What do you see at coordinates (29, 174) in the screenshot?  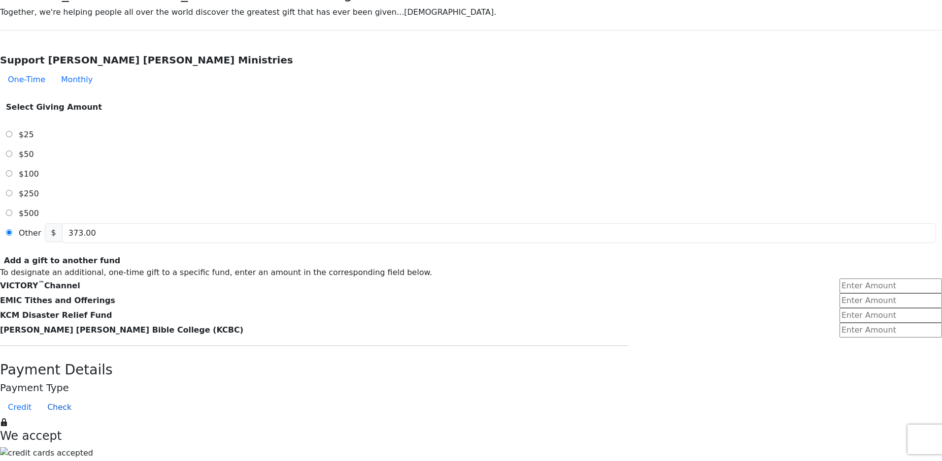 I see `span: $100` at bounding box center [29, 174].